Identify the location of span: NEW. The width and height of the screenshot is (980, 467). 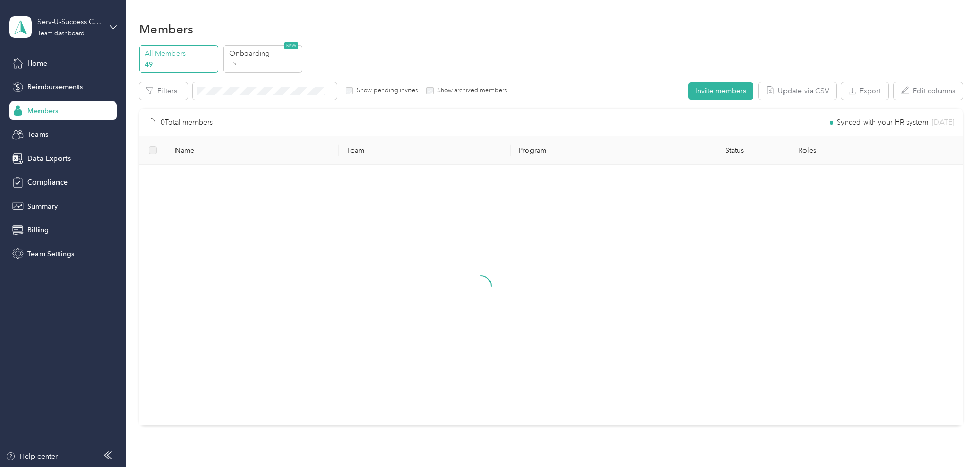
(291, 46).